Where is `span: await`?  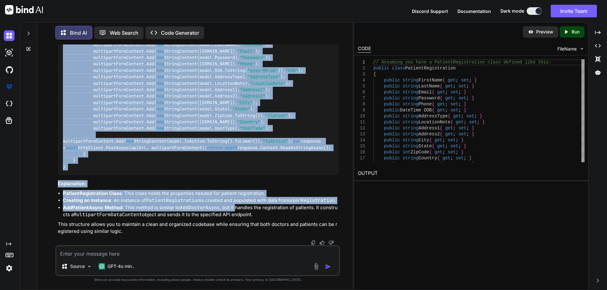 span: await is located at coordinates (72, 148).